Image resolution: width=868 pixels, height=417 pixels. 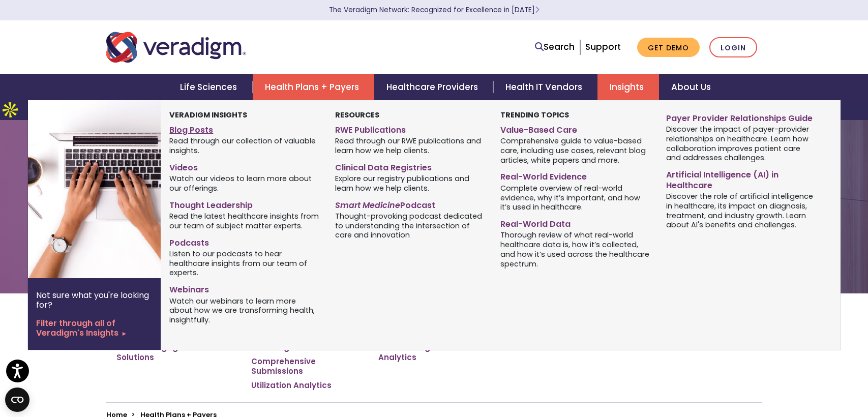 I want to click on a: Podcasts, so click(x=244, y=241).